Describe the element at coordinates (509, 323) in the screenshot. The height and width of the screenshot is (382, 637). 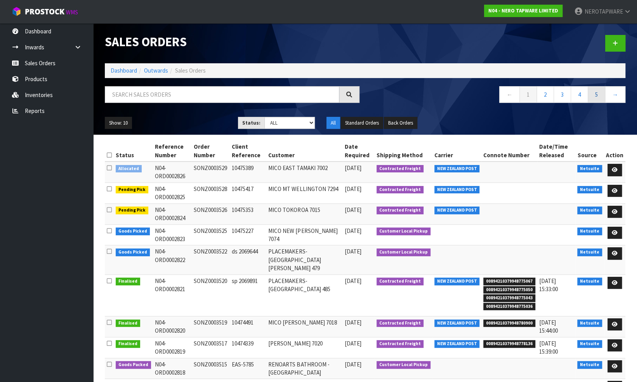
I see `span: 00894210379948780900` at that location.